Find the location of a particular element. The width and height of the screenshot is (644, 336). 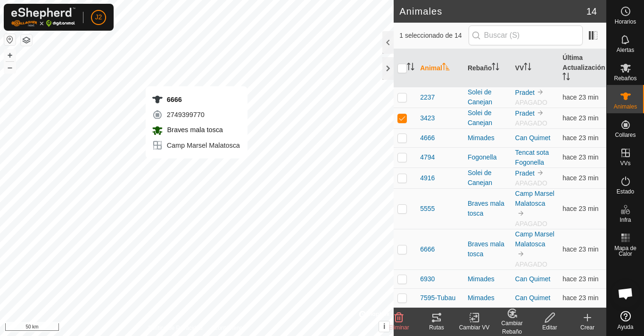

div: Fogonella is located at coordinates (487, 157).